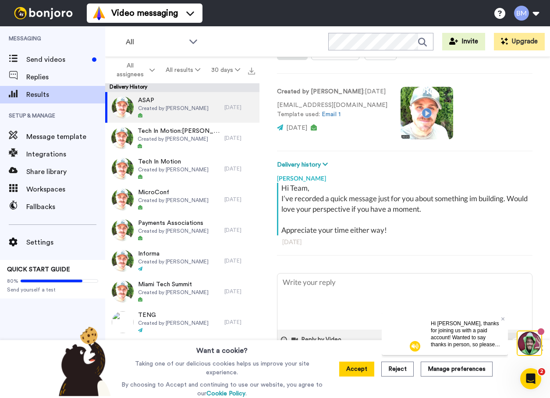  Describe the element at coordinates (123, 230) in the screenshot. I see `img: c08be642-579e-4cfe-aa12-01d0d0a16c2d-thumb.jpg` at that location.